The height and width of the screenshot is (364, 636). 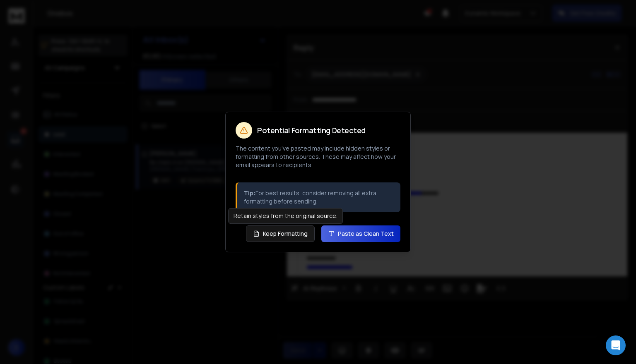 I want to click on p: For best results, consider removing all extra formatting before sending., so click(x=319, y=197).